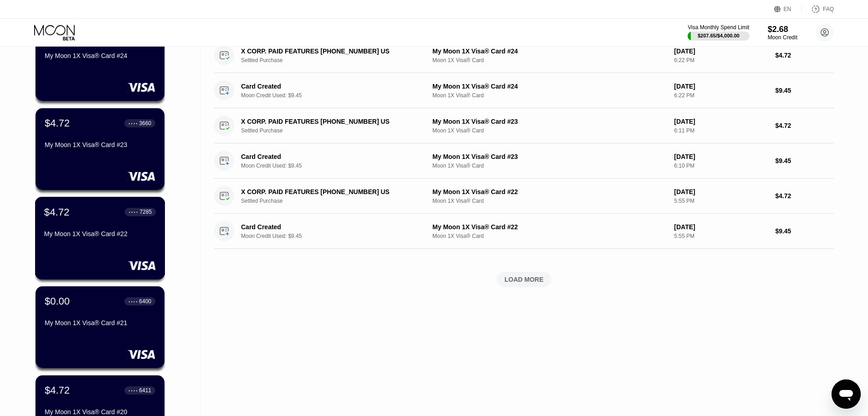 The image size is (868, 416). I want to click on div: LOAD MORE, so click(524, 279).